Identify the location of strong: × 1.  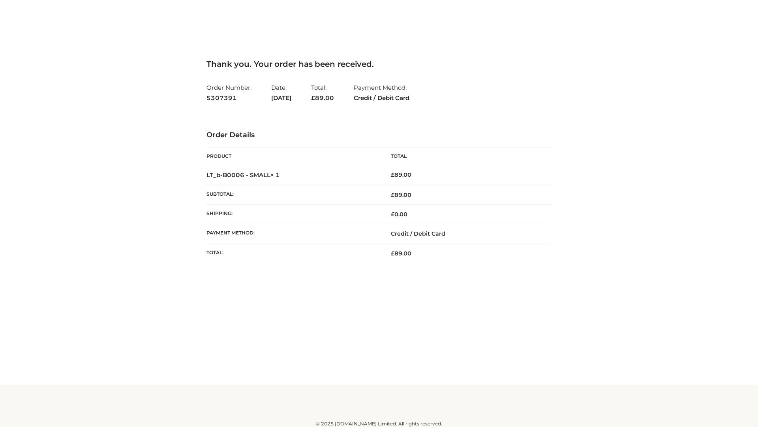
(275, 175).